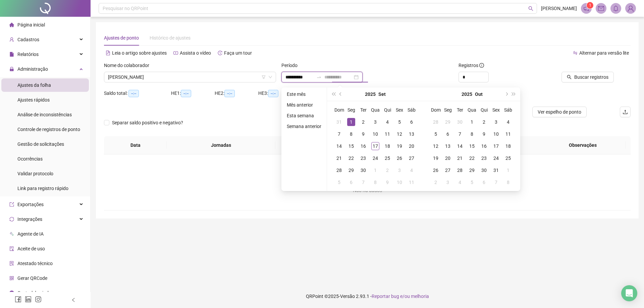 This screenshot has height=308, width=644. What do you see at coordinates (340, 94) in the screenshot?
I see `button: prev-year` at bounding box center [340, 94].